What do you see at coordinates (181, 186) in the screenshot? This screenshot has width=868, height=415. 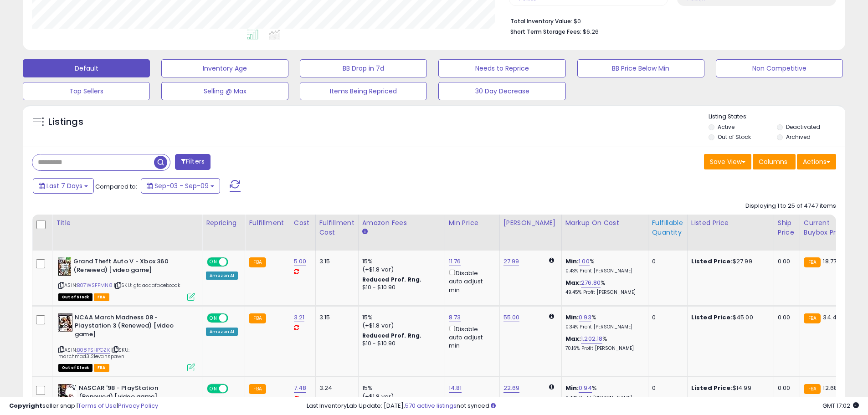 I see `button: Sep-03 - Sep-09` at bounding box center [181, 186].